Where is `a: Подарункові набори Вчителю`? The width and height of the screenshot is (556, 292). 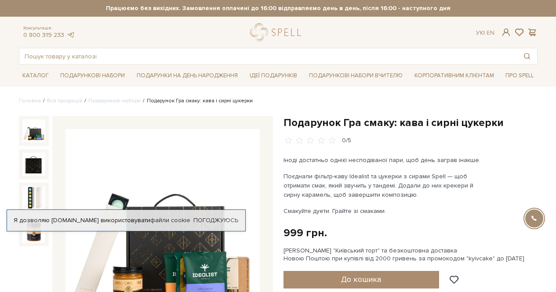
a: Подарункові набори Вчителю is located at coordinates (356, 76).